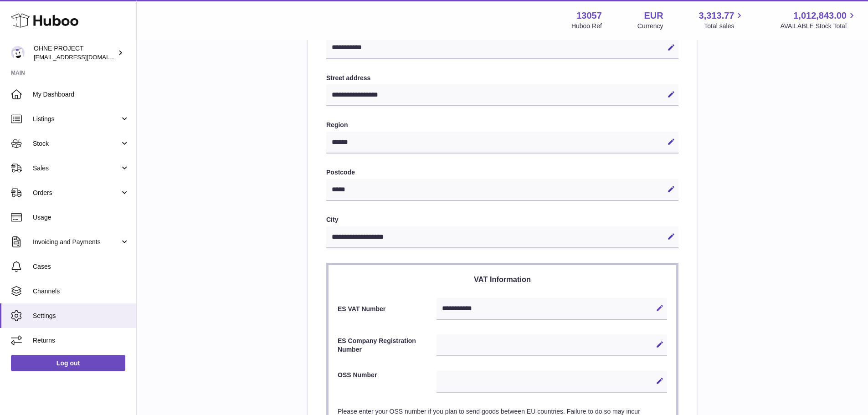 Image resolution: width=868 pixels, height=415 pixels. What do you see at coordinates (653, 16) in the screenshot?
I see `strong: EUR` at bounding box center [653, 16].